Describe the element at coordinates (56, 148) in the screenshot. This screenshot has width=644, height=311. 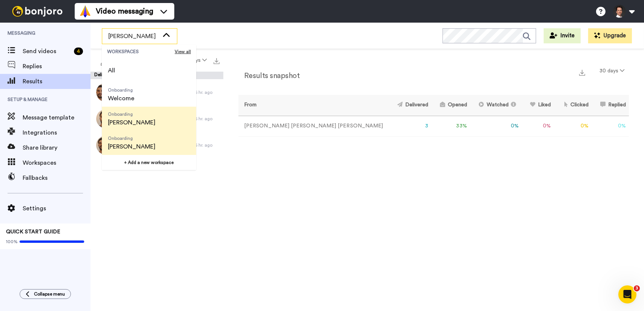
I see `span: Share library` at that location.